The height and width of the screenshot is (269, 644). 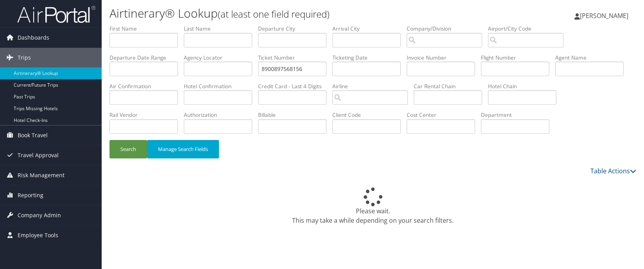 I want to click on label: Billable, so click(x=296, y=115).